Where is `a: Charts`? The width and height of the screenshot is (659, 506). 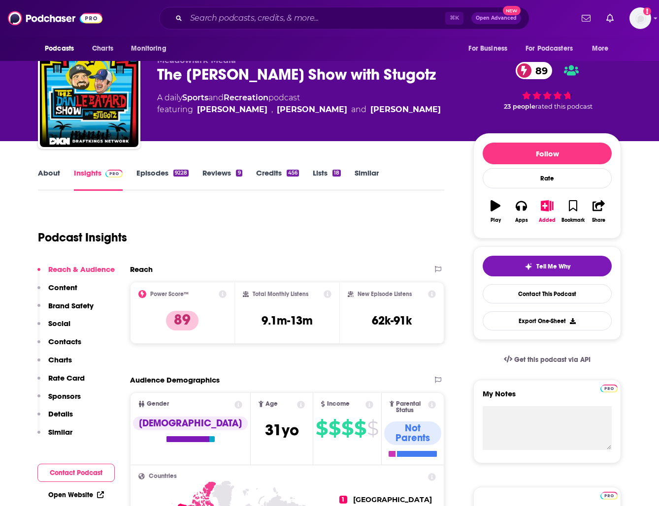 a: Charts is located at coordinates (102, 49).